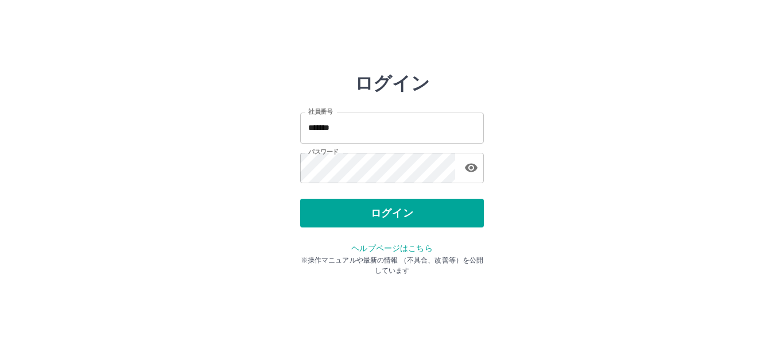 This screenshot has width=784, height=359. What do you see at coordinates (323, 151) in the screenshot?
I see `label: パスワード` at bounding box center [323, 151].